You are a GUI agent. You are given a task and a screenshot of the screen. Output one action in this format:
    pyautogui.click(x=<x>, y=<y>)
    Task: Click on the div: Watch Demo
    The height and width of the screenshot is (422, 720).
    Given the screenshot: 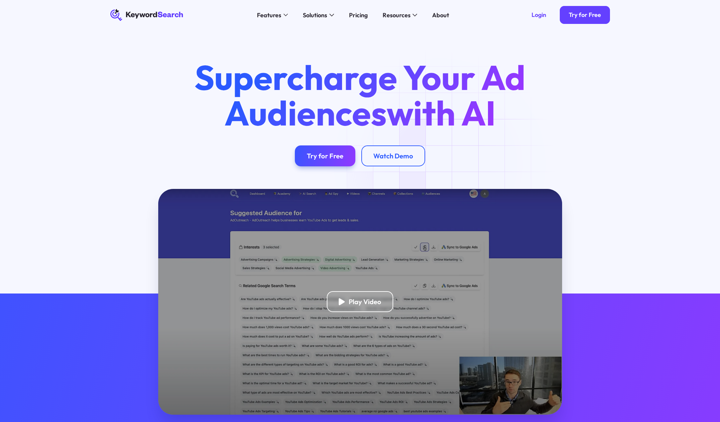 What is the action you would take?
    pyautogui.click(x=393, y=156)
    